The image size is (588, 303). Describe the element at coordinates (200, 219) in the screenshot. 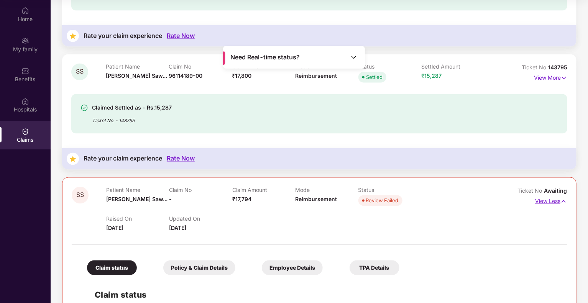

I see `p: Updated On` at that location.